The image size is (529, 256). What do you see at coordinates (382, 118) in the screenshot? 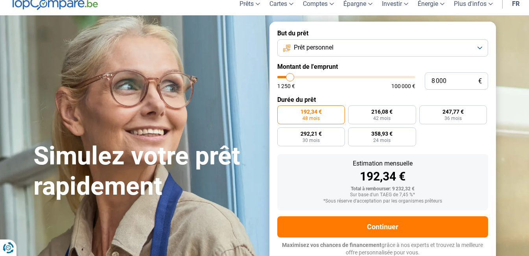
I see `span: 42 mois` at bounding box center [382, 118].